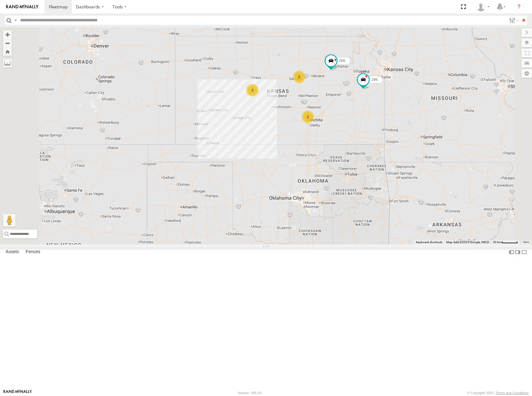 The image size is (532, 396). What do you see at coordinates (526, 242) in the screenshot?
I see `a: Terms` at bounding box center [526, 242].